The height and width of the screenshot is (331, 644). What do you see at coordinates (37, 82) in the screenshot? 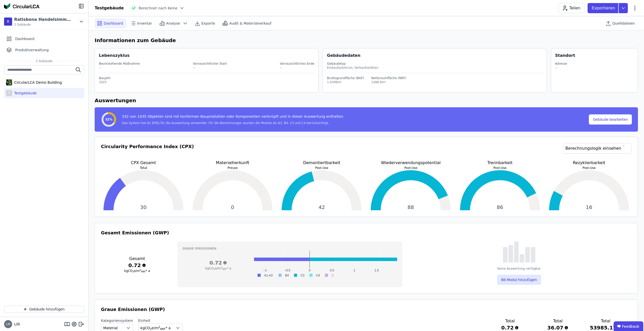
I see `div: CircularLCA Demo Building` at bounding box center [37, 82].